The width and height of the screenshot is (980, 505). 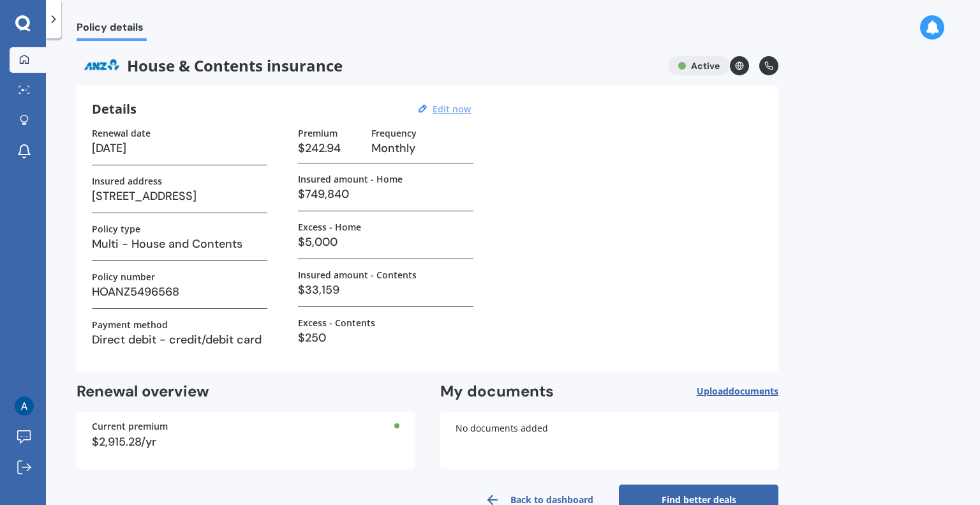 I want to click on label: Premium, so click(x=318, y=133).